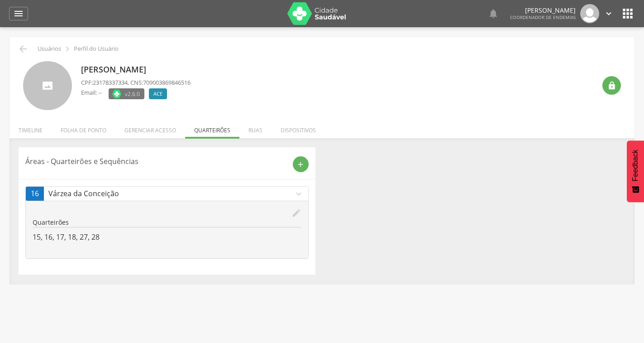 This screenshot has height=343, width=644. Describe the element at coordinates (83, 128) in the screenshot. I see `li: Folha de ponto` at that location.